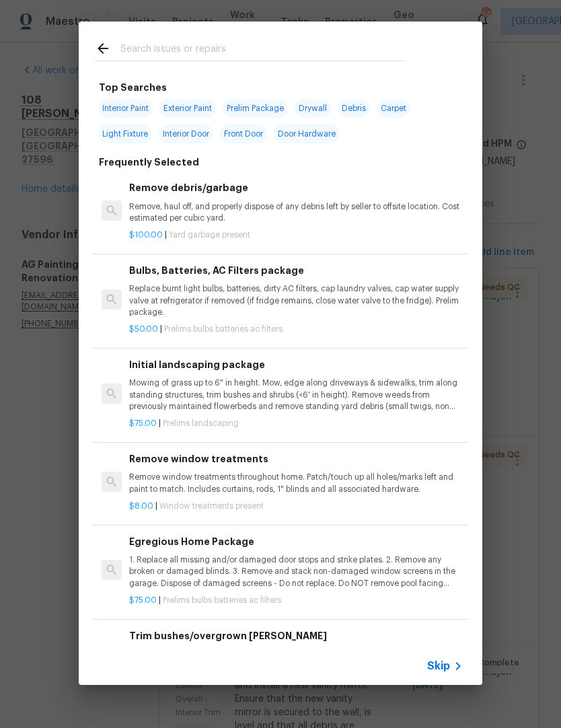  I want to click on span: Window treatments present, so click(212, 506).